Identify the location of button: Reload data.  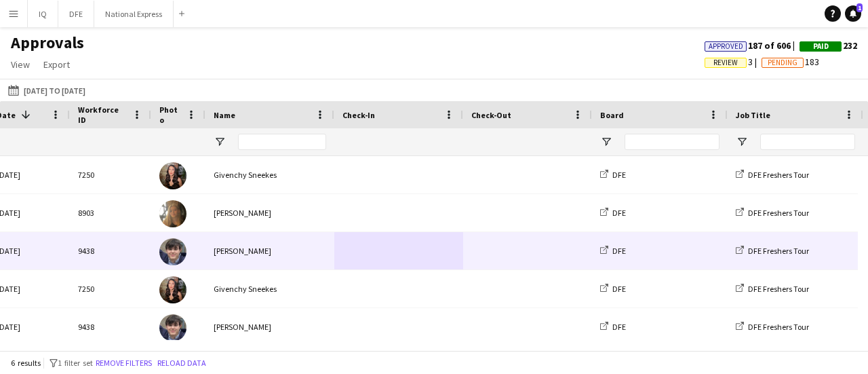
(181, 363).